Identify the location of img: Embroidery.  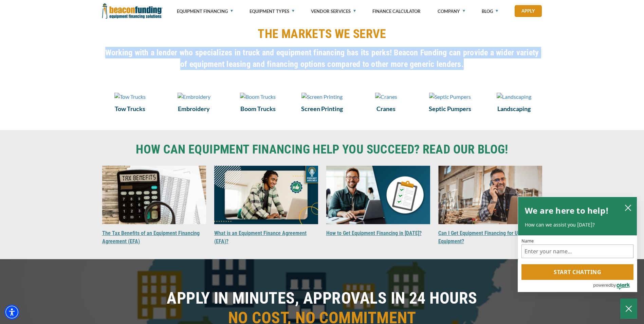
(194, 97).